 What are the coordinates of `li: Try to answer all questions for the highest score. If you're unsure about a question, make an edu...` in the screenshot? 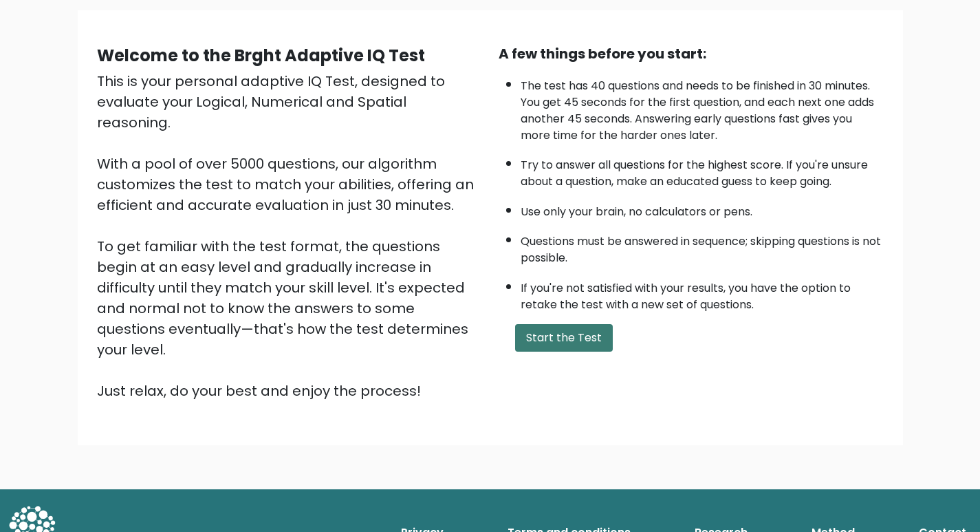 It's located at (702, 170).